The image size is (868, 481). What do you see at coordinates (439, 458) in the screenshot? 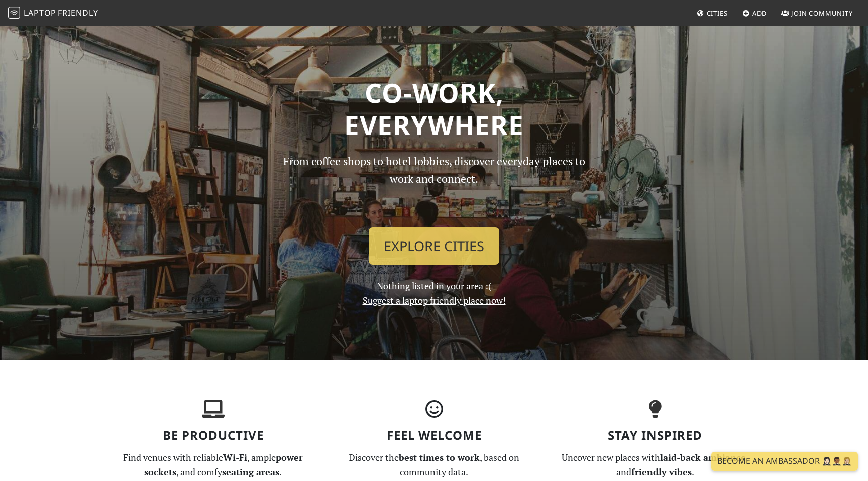
I see `strong: best times to work` at bounding box center [439, 458].